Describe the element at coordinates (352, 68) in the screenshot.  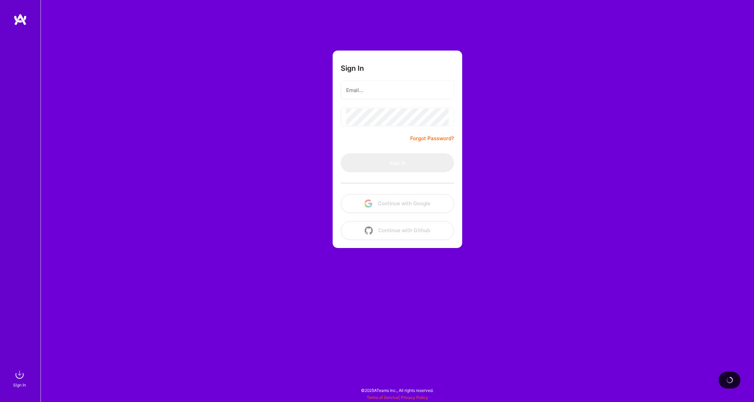
I see `h3: Sign In` at that location.